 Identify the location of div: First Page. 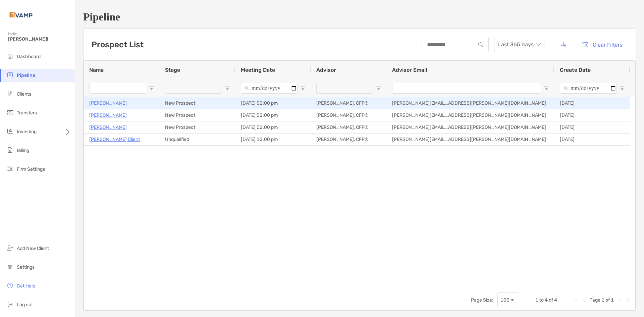
(576, 301).